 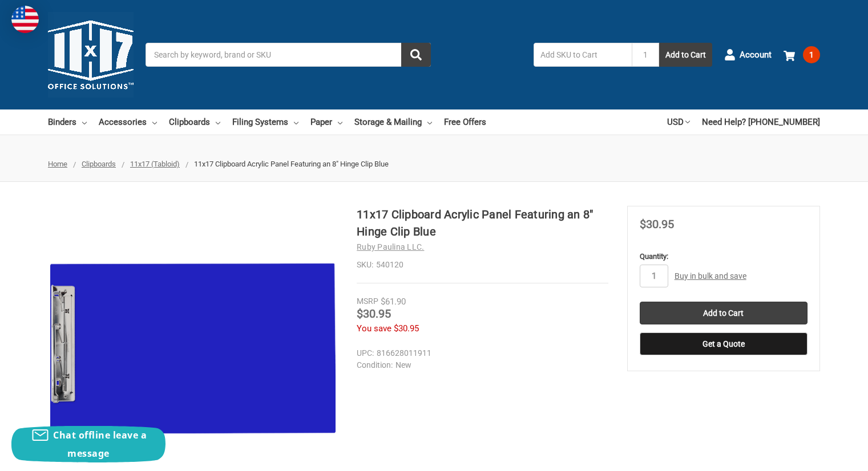 I want to click on a: Home, so click(x=58, y=164).